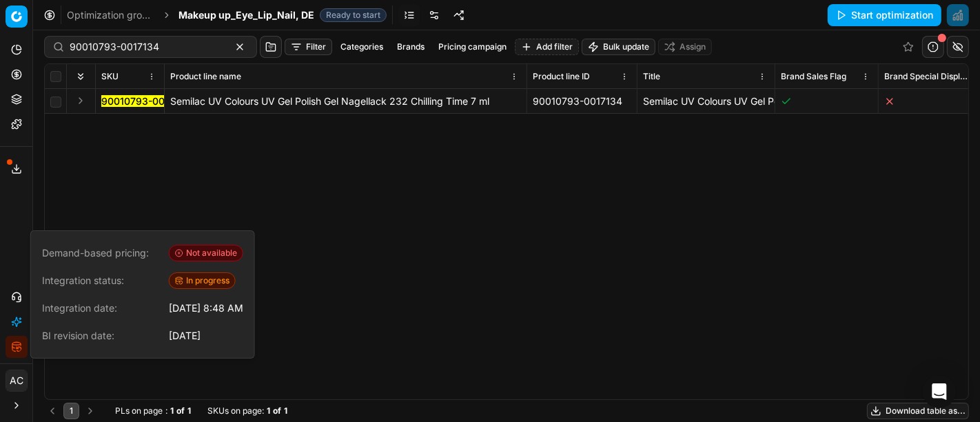 The height and width of the screenshot is (422, 980). I want to click on span: Demand-based pricing:, so click(103, 253).